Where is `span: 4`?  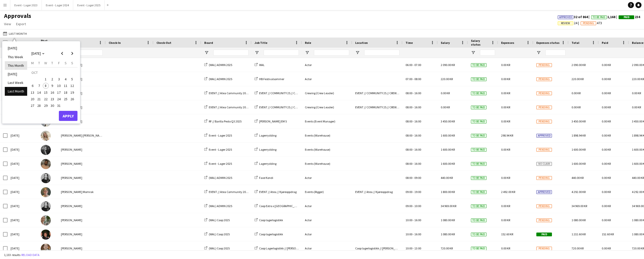
span: 4 is located at coordinates (66, 79).